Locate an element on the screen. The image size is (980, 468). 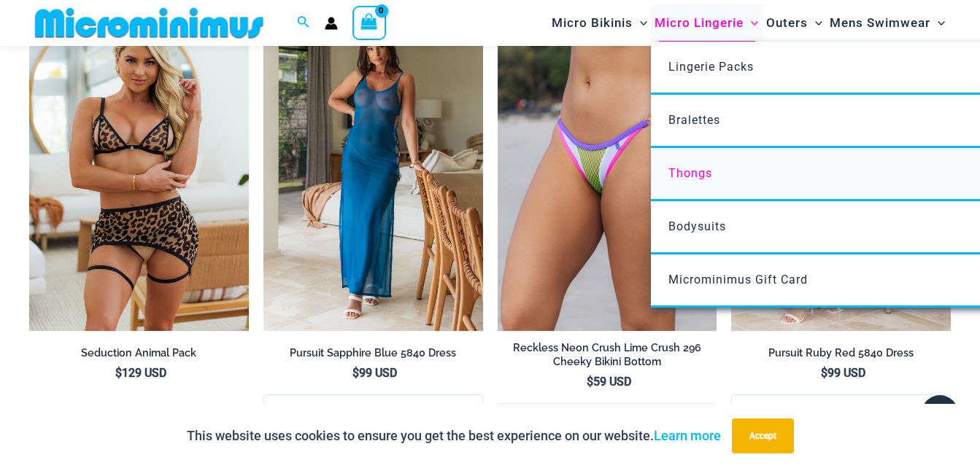
a: Pursuit Ruby Red 5840 Dress is located at coordinates (841, 356).